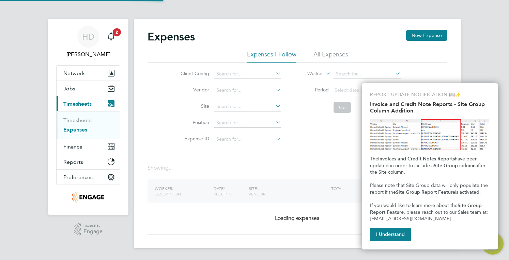 This screenshot has width=509, height=260. What do you see at coordinates (194, 123) in the screenshot?
I see `label: Position` at bounding box center [194, 123].